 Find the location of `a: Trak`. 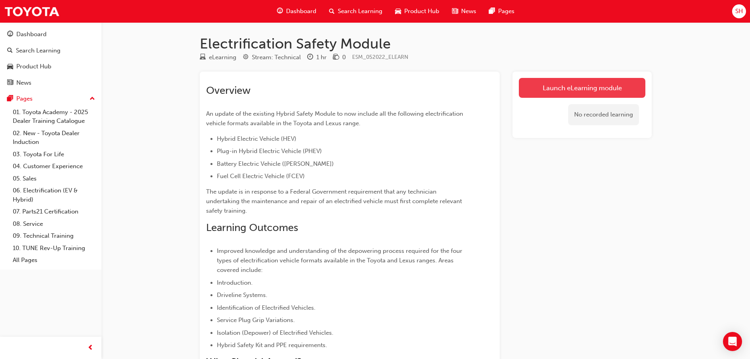

a: Trak is located at coordinates (32, 11).